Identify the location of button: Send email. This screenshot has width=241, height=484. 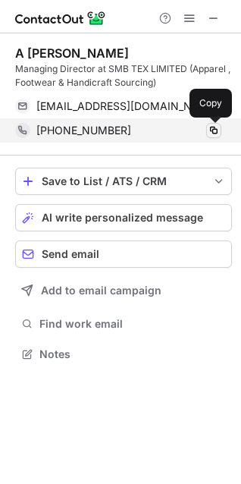
(124, 254).